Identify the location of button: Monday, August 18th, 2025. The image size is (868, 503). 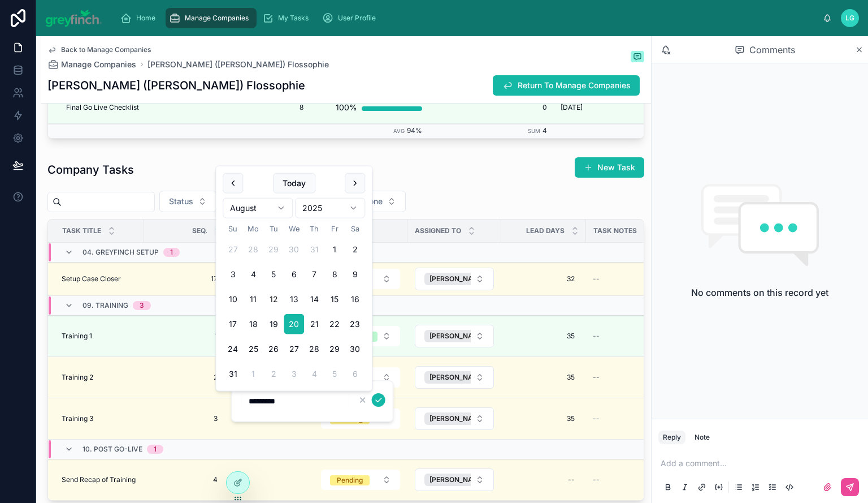
(253, 324).